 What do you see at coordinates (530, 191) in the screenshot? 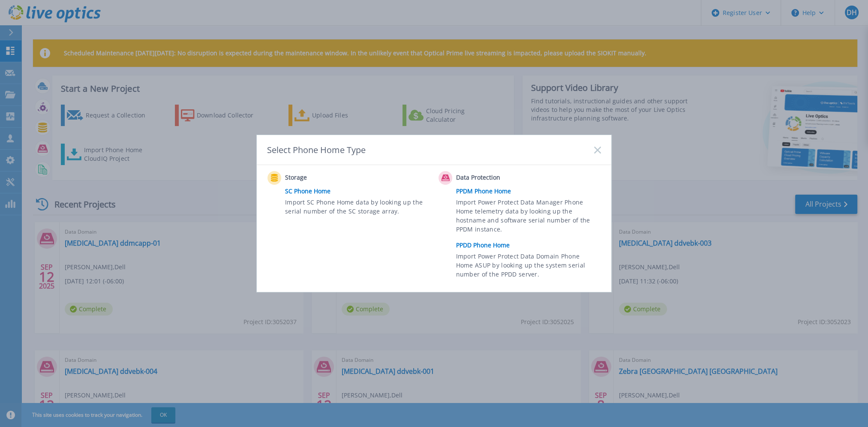
I see `a: PPDM Phone Home` at bounding box center [530, 191].